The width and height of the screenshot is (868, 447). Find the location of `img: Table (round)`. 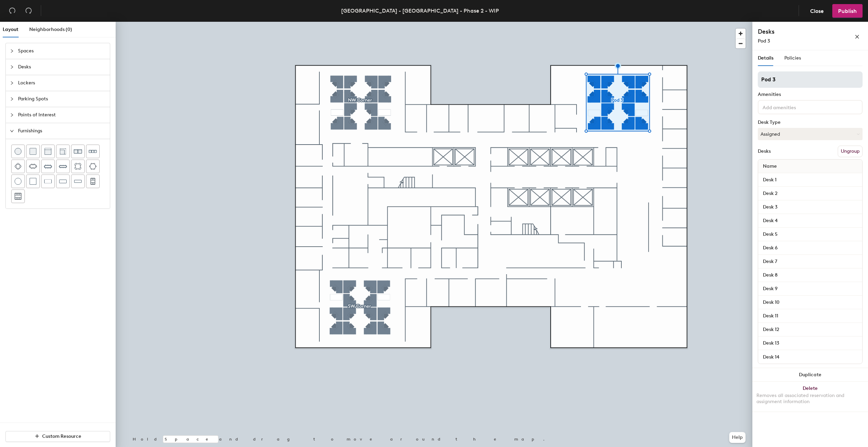

img: Table (round) is located at coordinates (18, 181).